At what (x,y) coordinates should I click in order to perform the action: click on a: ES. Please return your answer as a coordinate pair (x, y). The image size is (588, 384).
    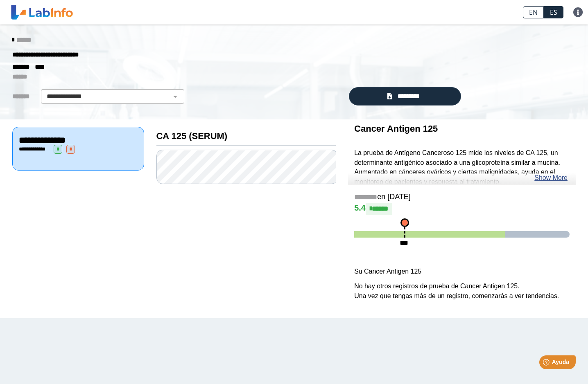
    Looking at the image, I should click on (553, 12).